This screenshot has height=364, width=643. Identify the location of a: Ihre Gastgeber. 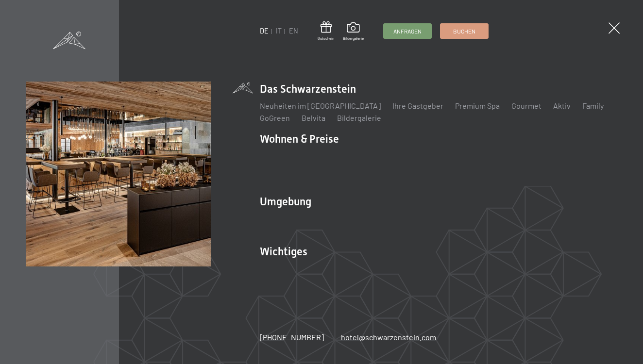
(418, 105).